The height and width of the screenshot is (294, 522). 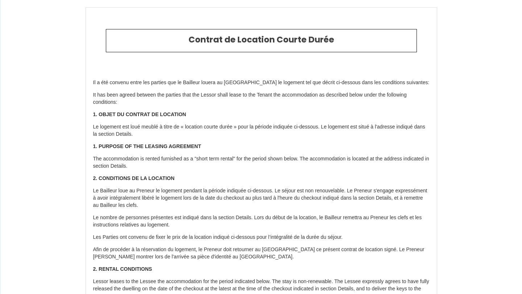 What do you see at coordinates (261, 40) in the screenshot?
I see `h2: Contrat de Location Courte Durée` at bounding box center [261, 40].